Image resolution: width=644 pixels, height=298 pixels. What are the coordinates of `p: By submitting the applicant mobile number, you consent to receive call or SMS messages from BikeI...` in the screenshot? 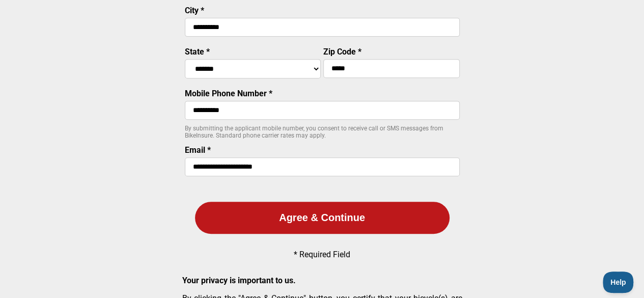 It's located at (322, 132).